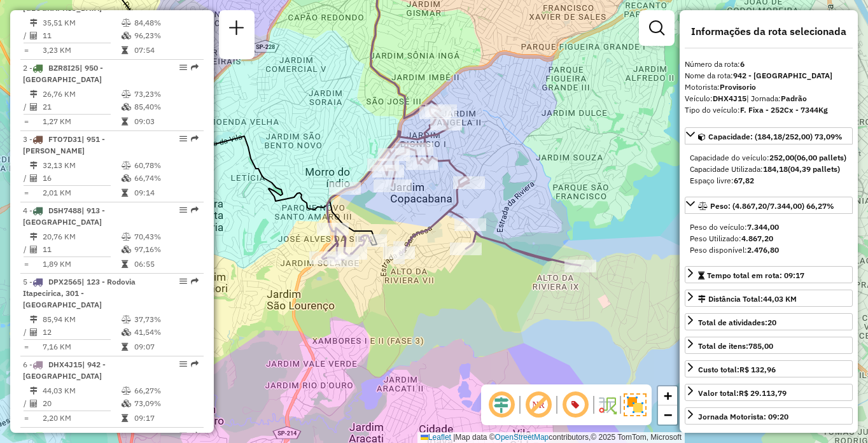  Describe the element at coordinates (538, 404) in the screenshot. I see `span: Exibir NR` at that location.